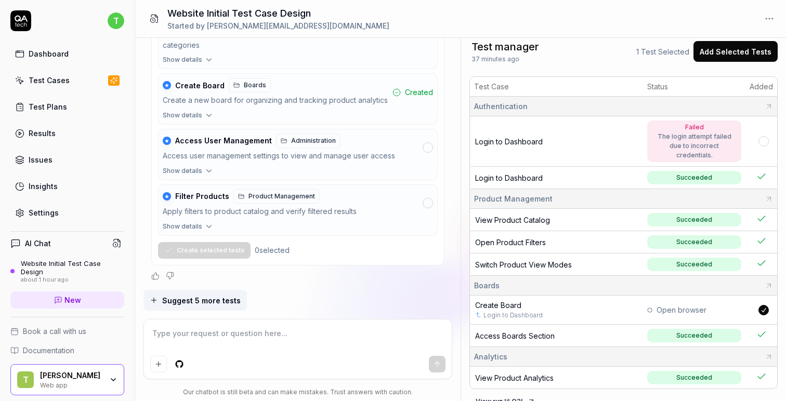 This screenshot has width=786, height=401. What do you see at coordinates (72, 280) in the screenshot?
I see `div: about 1 hour ago` at bounding box center [72, 280].